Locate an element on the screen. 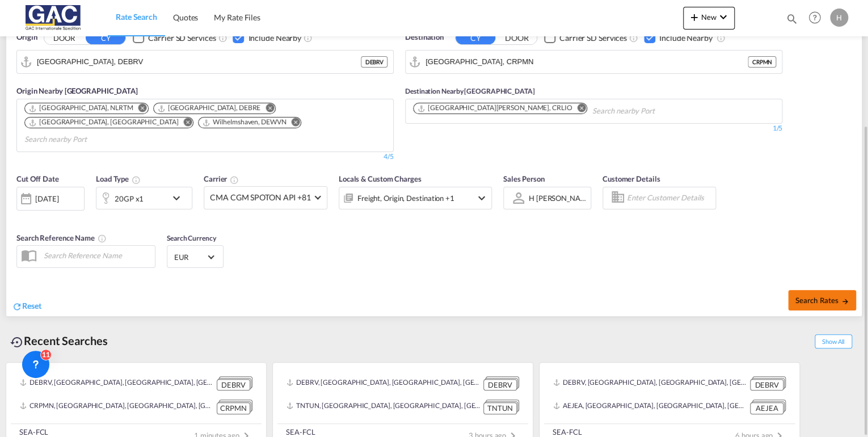  div: Freight Origin Destination Factory Stuffing is located at coordinates (406, 198).